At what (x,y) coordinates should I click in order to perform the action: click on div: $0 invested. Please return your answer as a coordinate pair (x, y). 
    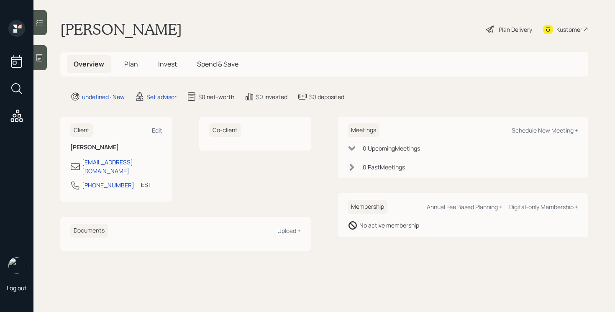
    Looking at the image, I should click on (271, 97).